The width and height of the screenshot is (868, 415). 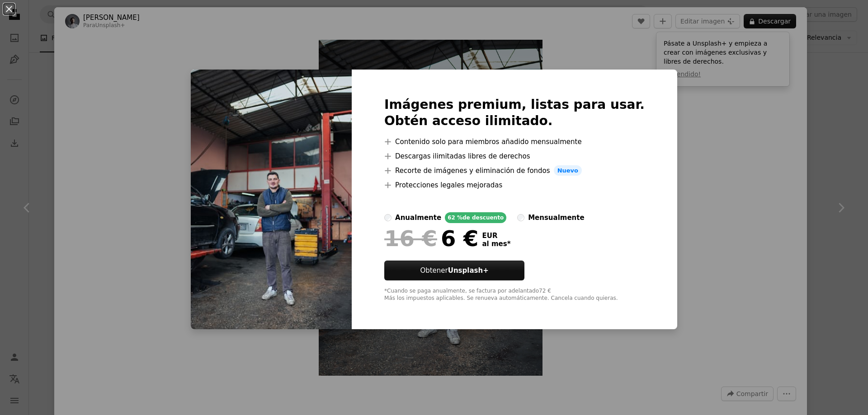 I want to click on span: al mes *, so click(x=496, y=244).